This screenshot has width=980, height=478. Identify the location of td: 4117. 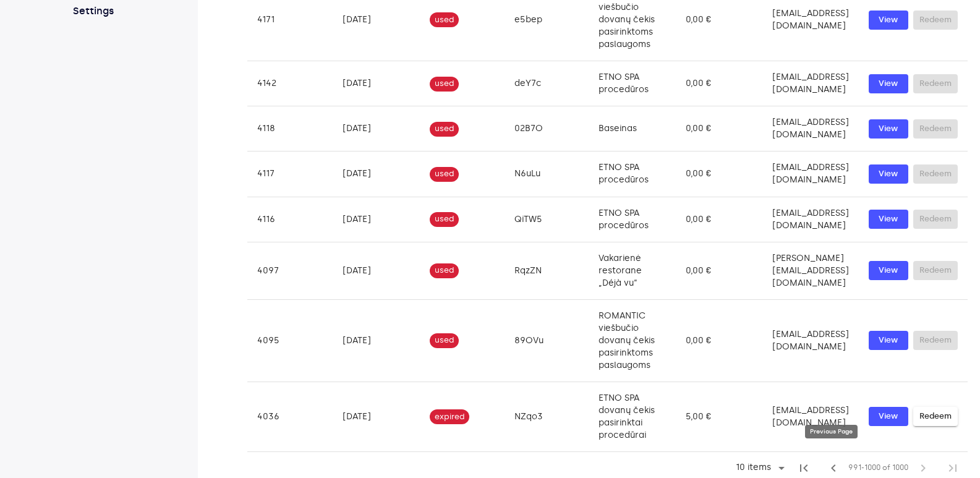
(290, 174).